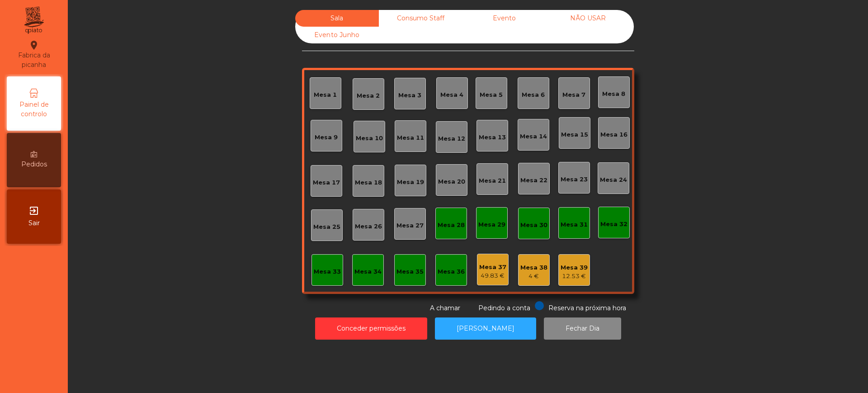  Describe the element at coordinates (33, 20) in the screenshot. I see `img: qpiato` at that location.